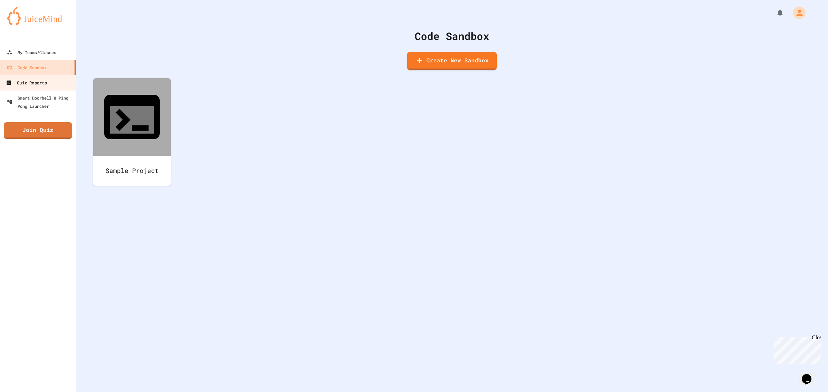 Image resolution: width=828 pixels, height=392 pixels. I want to click on div: Sample Project, so click(132, 171).